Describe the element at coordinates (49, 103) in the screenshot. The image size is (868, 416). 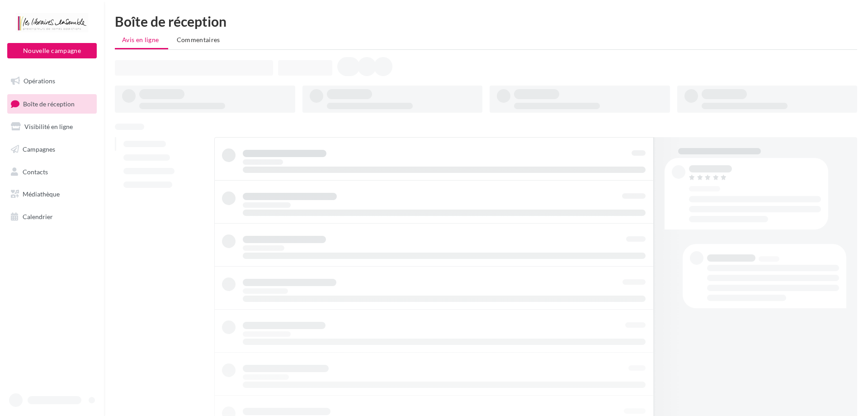
I see `span: Boîte de réception` at that location.